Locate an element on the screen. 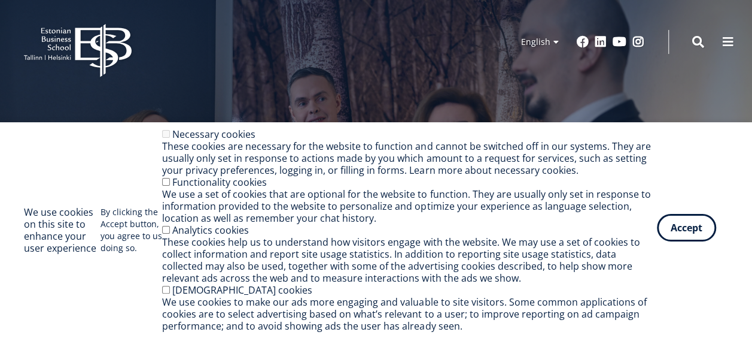 The height and width of the screenshot is (338, 752). a: Facebook is located at coordinates (583, 42).